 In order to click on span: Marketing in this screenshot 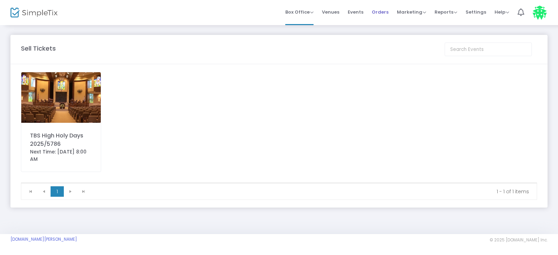, I will do `click(412, 12)`.